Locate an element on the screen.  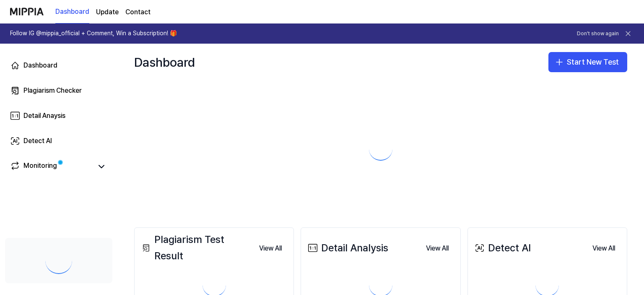
div: Detail Analysis is located at coordinates (348, 248).